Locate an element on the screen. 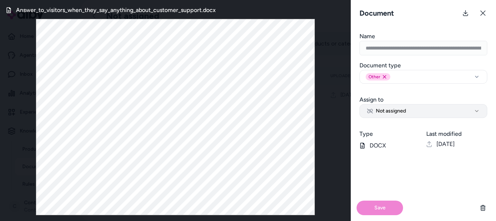 The width and height of the screenshot is (496, 221). h3: Document type is located at coordinates (424, 65).